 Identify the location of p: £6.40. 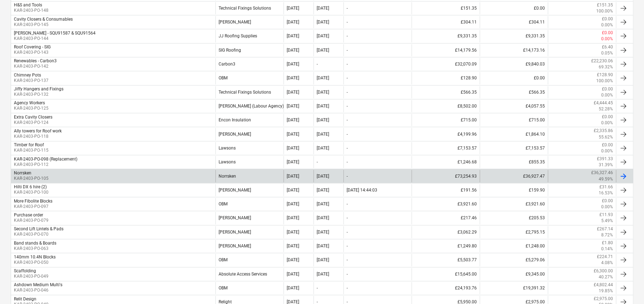
(607, 47).